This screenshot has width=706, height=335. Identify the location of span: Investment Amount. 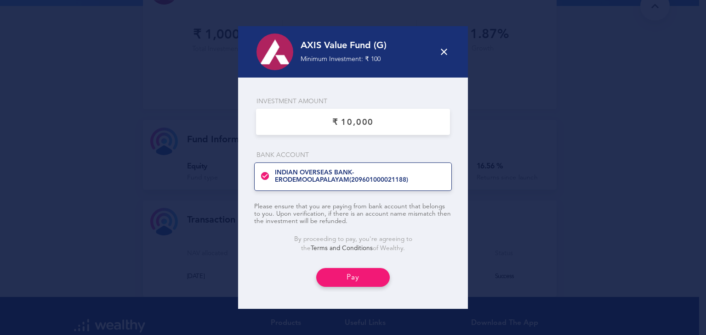
(292, 102).